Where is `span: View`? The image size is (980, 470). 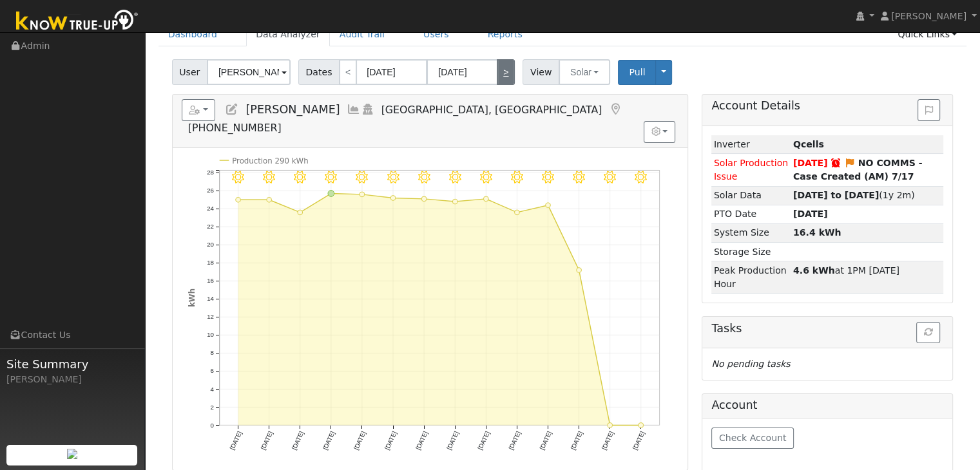
span: View is located at coordinates (541, 72).